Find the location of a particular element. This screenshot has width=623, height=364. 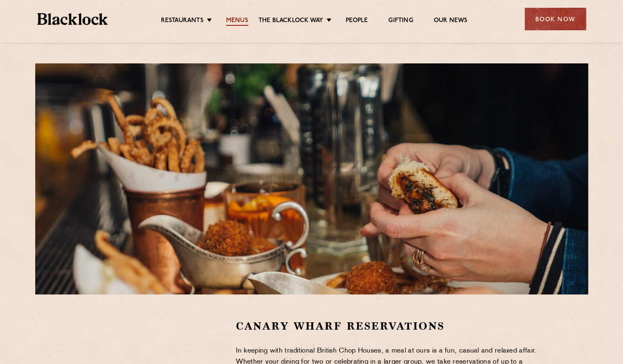

div: Book Now is located at coordinates (555, 19).